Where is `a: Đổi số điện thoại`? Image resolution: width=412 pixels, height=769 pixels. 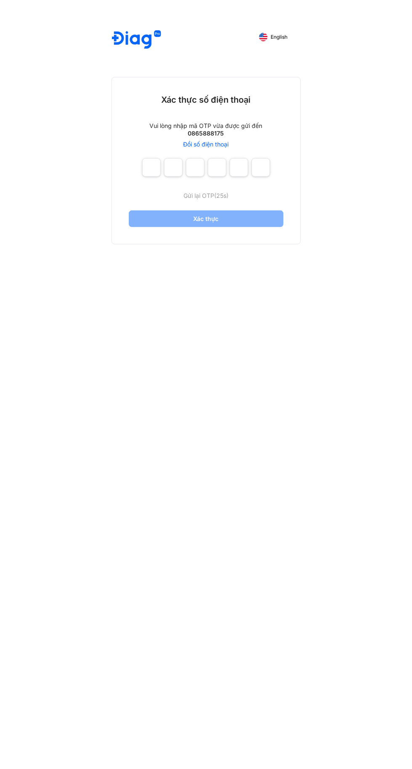
a: Đổi số điện thoại is located at coordinates (206, 144).